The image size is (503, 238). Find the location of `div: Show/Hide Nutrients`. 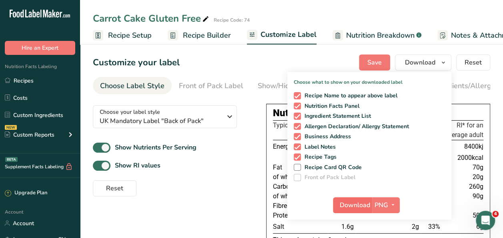

div: Show/Hide Nutrients is located at coordinates (292, 86).